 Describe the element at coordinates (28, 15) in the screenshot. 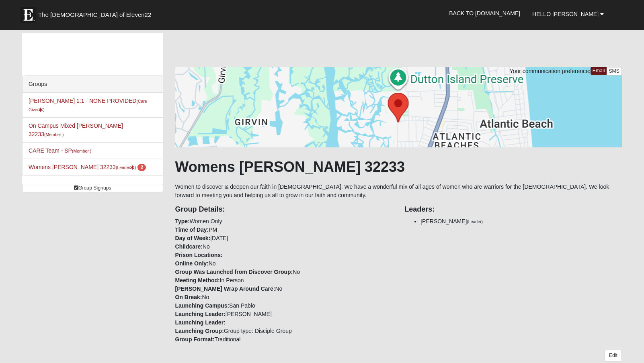

I see `img: Eleven22 logo` at that location.